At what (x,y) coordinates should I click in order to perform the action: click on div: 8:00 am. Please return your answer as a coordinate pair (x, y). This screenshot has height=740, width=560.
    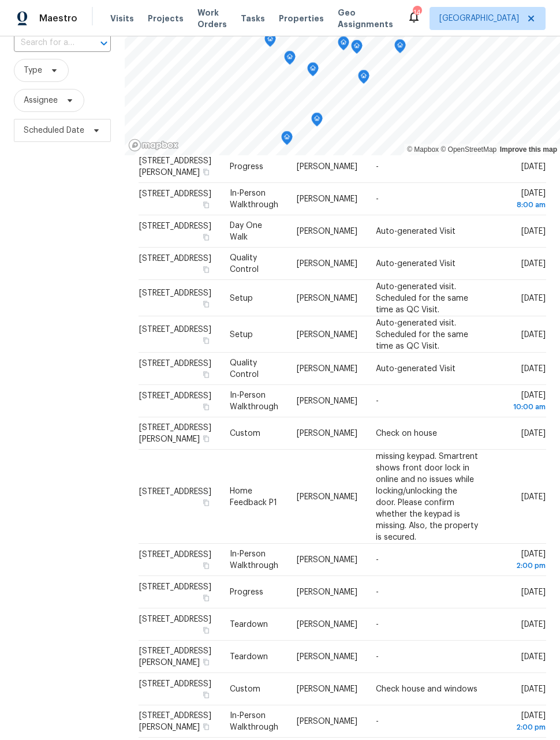
    Looking at the image, I should click on (520, 205).